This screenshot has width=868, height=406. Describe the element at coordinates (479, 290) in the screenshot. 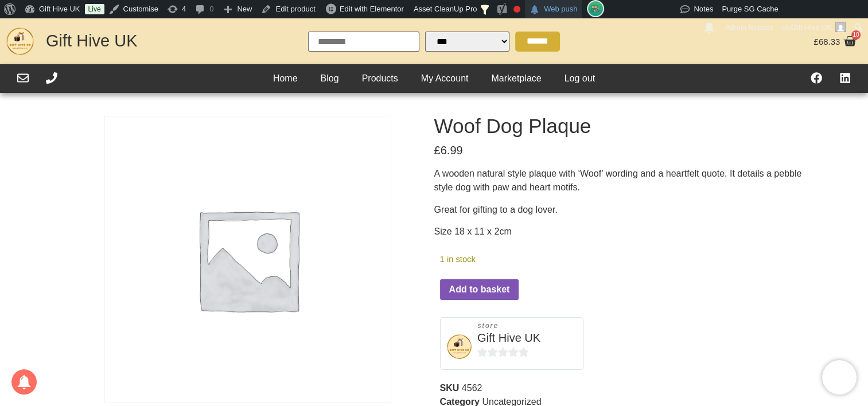

I see `button: Add to basket` at that location.